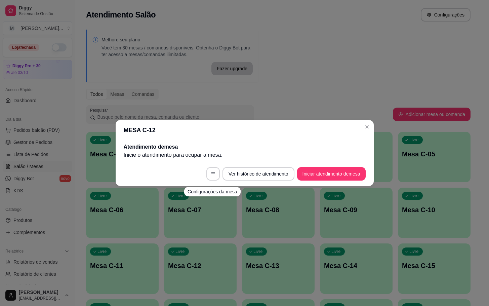 This screenshot has width=489, height=306. What do you see at coordinates (332, 174) in the screenshot?
I see `button: Iniciar atendimento demesa` at bounding box center [332, 174].